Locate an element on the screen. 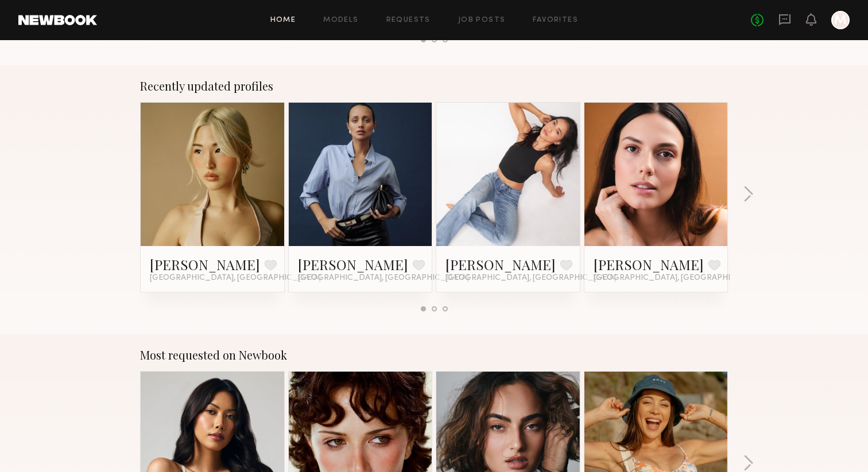  div: Most requested on Newbook is located at coordinates (434, 355).